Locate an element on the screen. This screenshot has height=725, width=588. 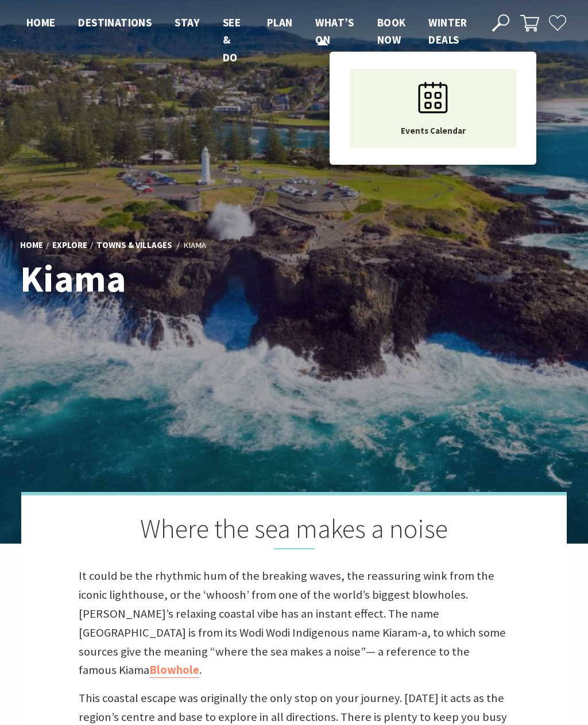
a: Explore is located at coordinates (69, 244).